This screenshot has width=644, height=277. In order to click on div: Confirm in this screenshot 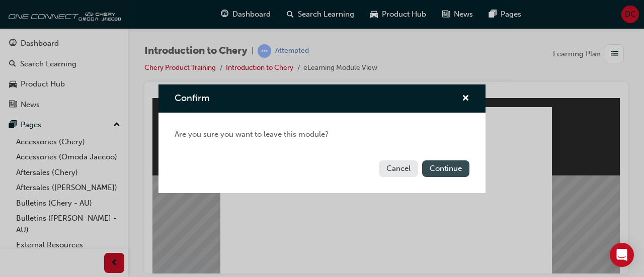, I will do `click(322, 139)`.